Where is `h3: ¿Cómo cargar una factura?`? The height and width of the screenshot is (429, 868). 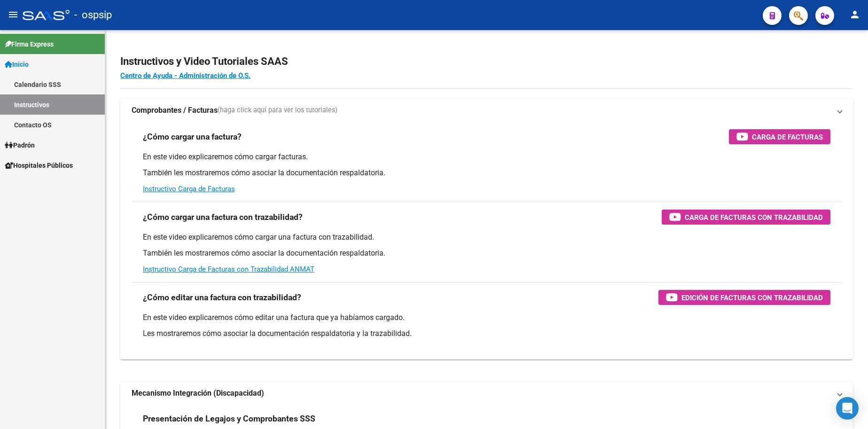
h3: ¿Cómo cargar una factura? is located at coordinates (192, 137).